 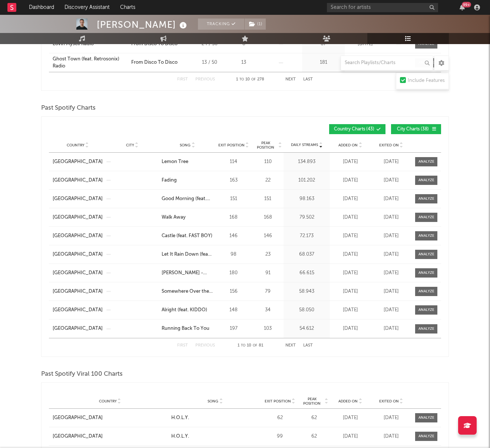 I want to click on div: Good Morning (feat. YOU), so click(x=187, y=199).